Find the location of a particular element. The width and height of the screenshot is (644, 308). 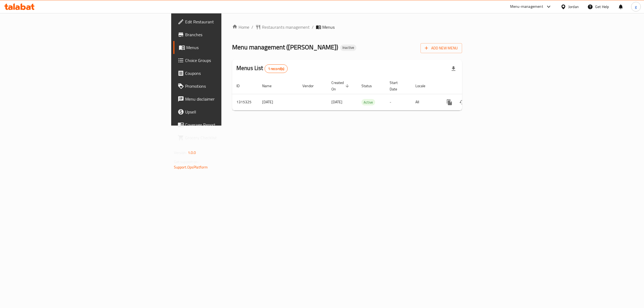

span: Start Date is located at coordinates (397, 86).